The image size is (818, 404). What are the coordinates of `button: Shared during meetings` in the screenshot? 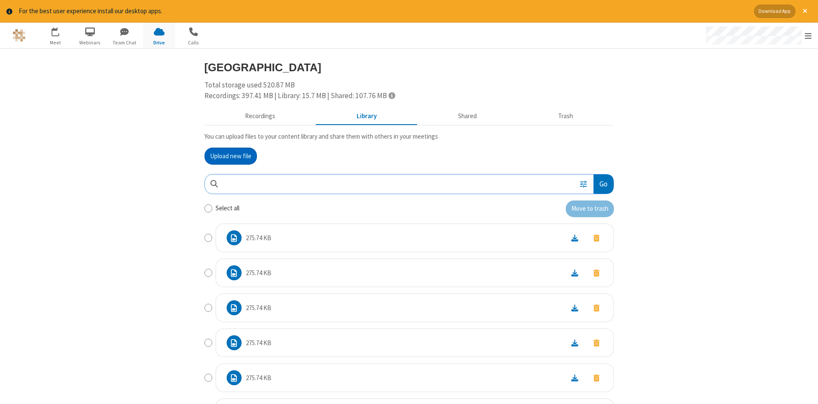 It's located at (468, 116).